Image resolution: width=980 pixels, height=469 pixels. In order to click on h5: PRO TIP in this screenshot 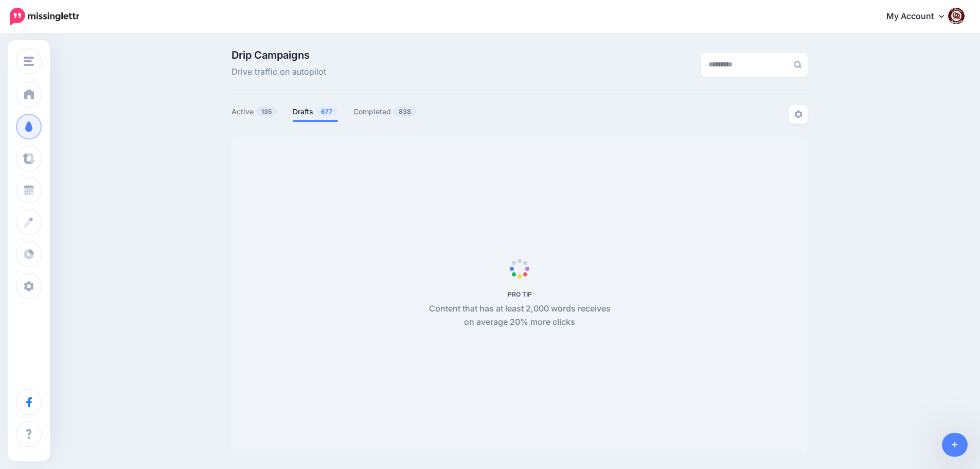, I will do `click(520, 294)`.